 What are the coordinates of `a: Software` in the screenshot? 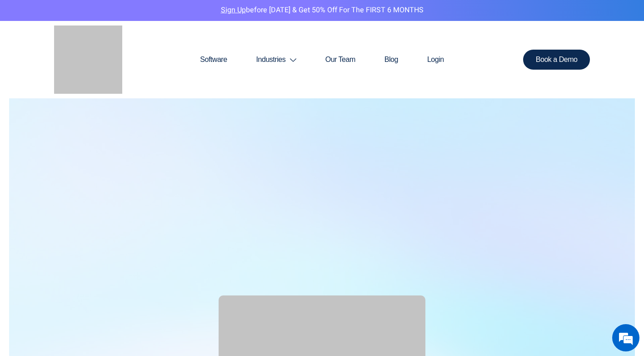 It's located at (213, 59).